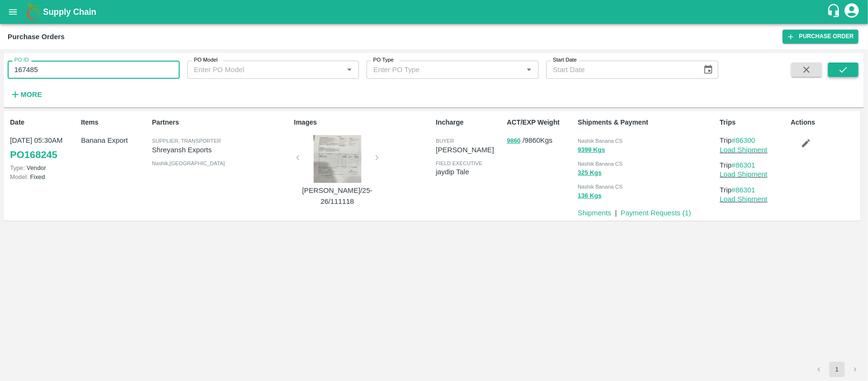  What do you see at coordinates (93, 70) in the screenshot?
I see `input: Enter PO ID` at bounding box center [93, 70].